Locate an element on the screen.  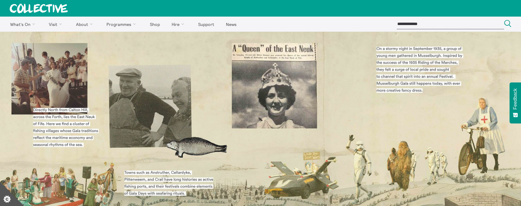
a: News is located at coordinates (231, 24).